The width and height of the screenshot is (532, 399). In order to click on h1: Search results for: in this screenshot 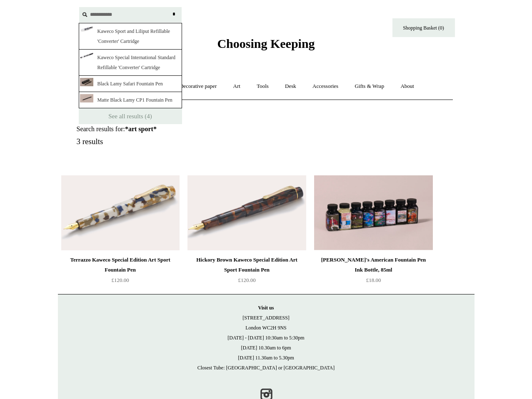, I will do `click(176, 129)`.